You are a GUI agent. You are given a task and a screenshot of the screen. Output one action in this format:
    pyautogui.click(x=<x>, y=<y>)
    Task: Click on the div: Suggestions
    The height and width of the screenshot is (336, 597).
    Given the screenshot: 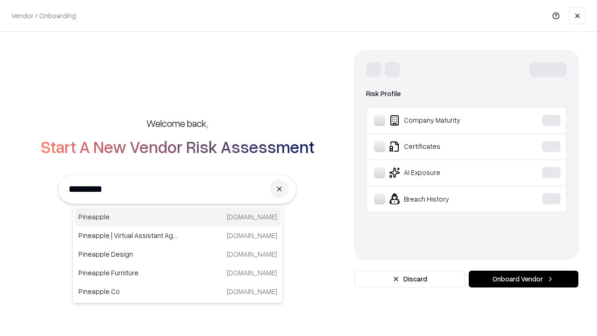 What is the action you would take?
    pyautogui.click(x=178, y=254)
    